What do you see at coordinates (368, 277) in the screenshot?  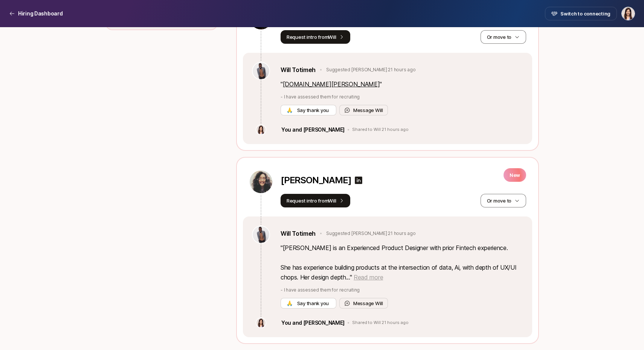 I see `span: Read more` at bounding box center [368, 277].